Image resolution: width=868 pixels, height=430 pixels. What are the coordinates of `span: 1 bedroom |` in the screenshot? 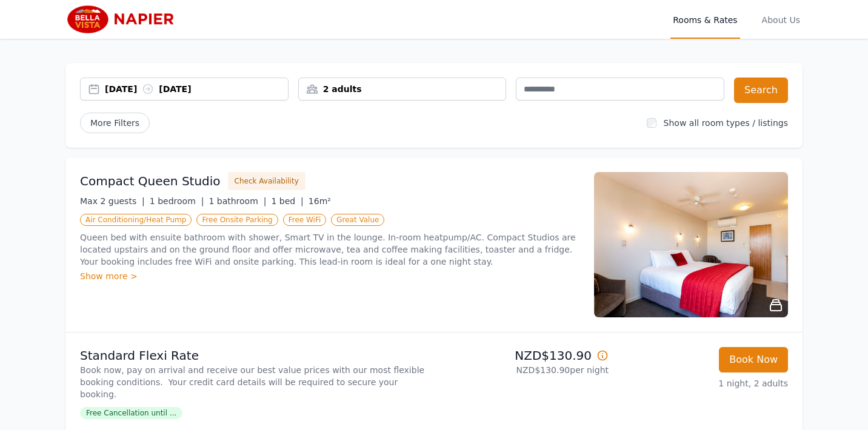 It's located at (177, 201).